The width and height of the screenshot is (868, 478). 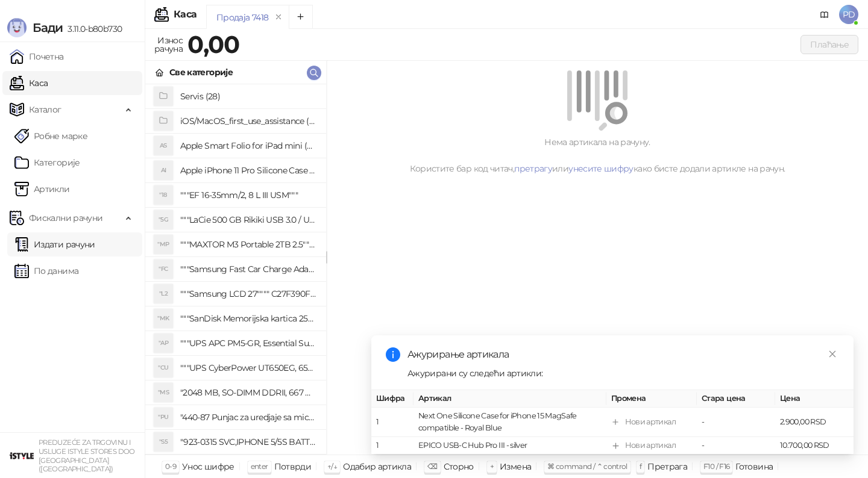 What do you see at coordinates (164, 392) in the screenshot?
I see `div: "MS` at bounding box center [164, 392].